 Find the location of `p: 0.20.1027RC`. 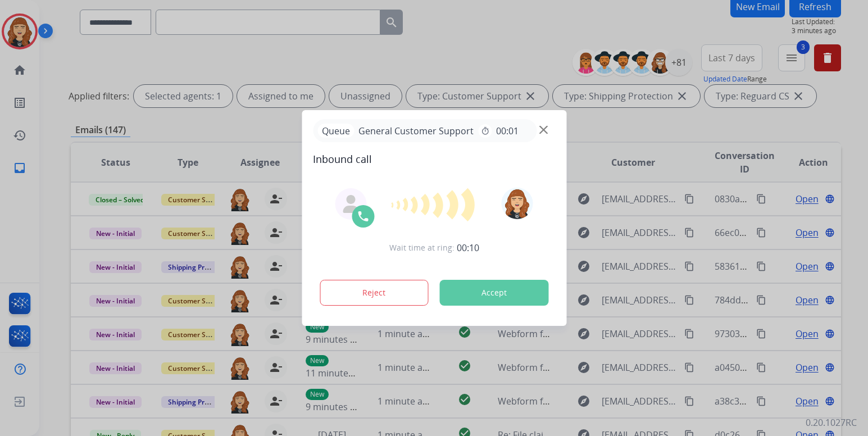

p: 0.20.1027RC is located at coordinates (831, 422).